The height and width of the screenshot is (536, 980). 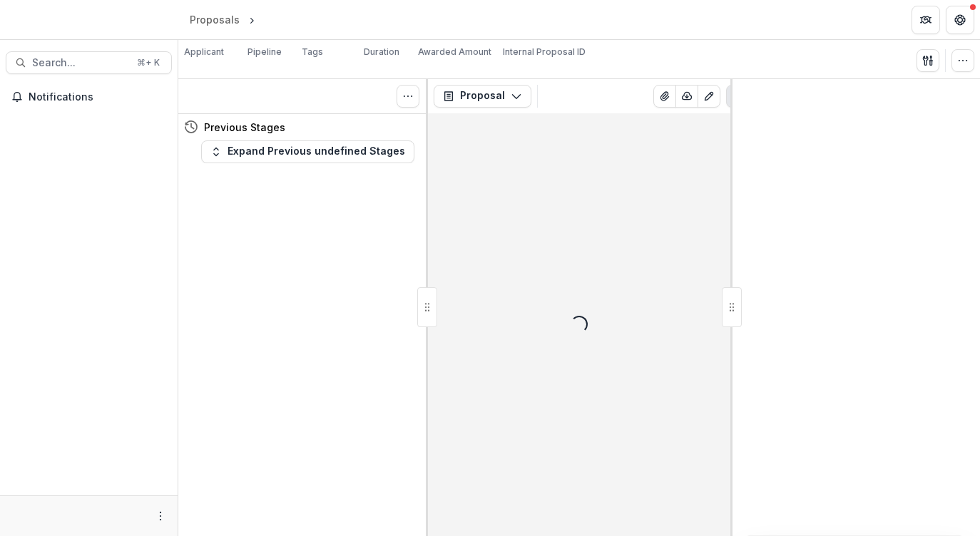 I want to click on span: Notifications, so click(x=97, y=97).